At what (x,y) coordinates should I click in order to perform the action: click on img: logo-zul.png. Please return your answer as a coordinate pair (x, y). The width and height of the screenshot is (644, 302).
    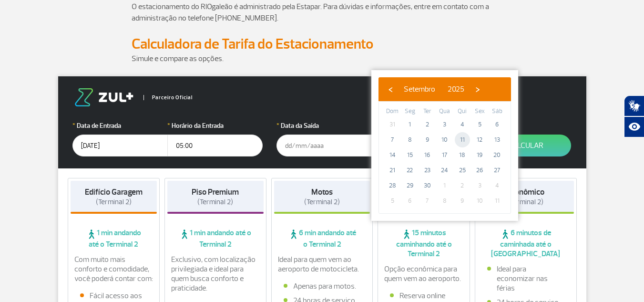
    Looking at the image, I should click on (104, 97).